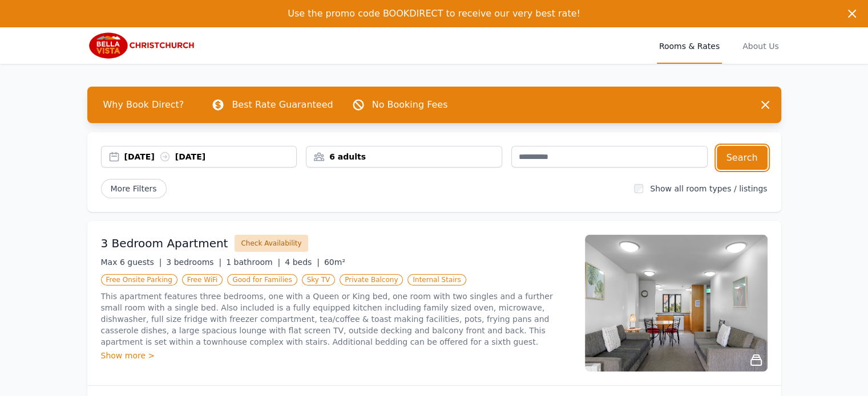 Image resolution: width=868 pixels, height=396 pixels. Describe the element at coordinates (434, 13) in the screenshot. I see `span: Use the promo code BOOKDIRECT to receive our very best rate!` at that location.